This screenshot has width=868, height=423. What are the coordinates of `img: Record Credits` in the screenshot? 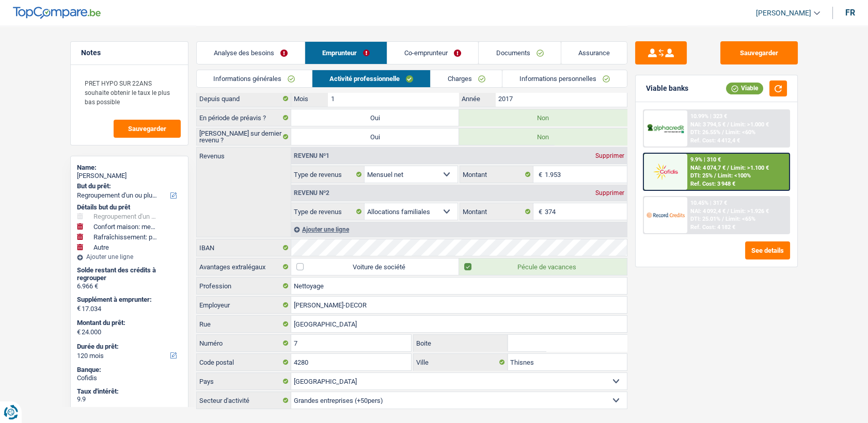 It's located at (666, 215).